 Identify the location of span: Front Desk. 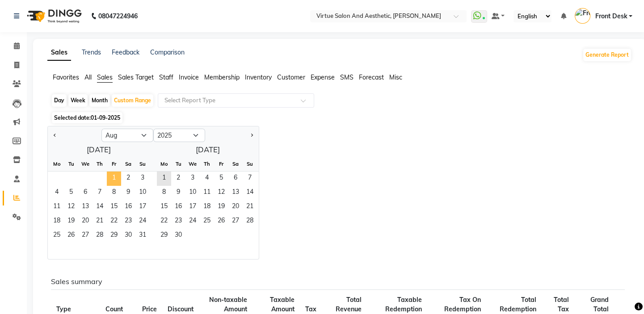
(611, 16).